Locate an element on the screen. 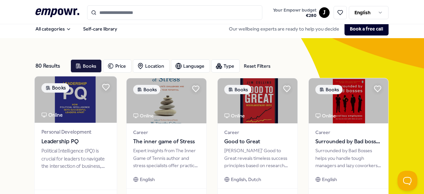  a: Your Empowr budget€280 is located at coordinates (295, 13).